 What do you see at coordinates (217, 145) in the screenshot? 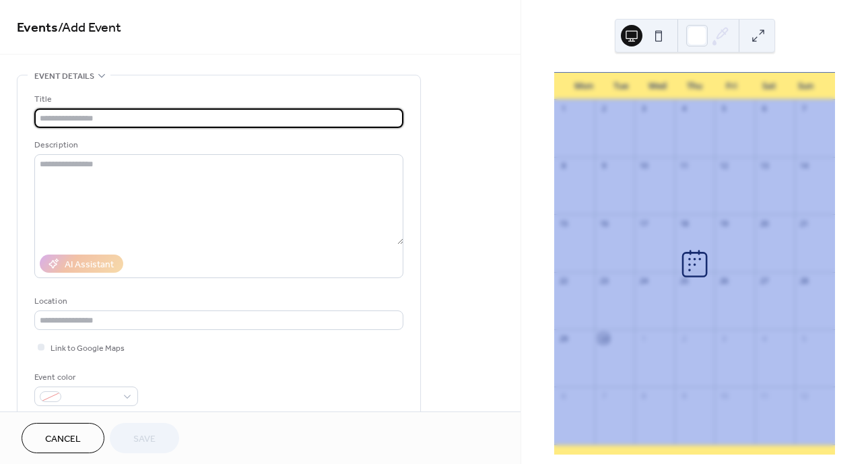
I see `div: Description` at bounding box center [217, 145].